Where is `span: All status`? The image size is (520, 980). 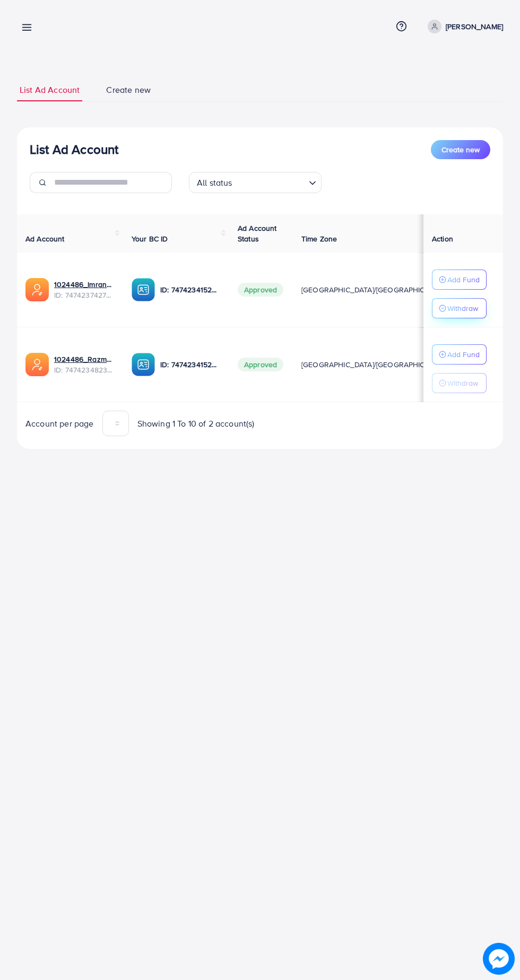 span: All status is located at coordinates (215, 182).